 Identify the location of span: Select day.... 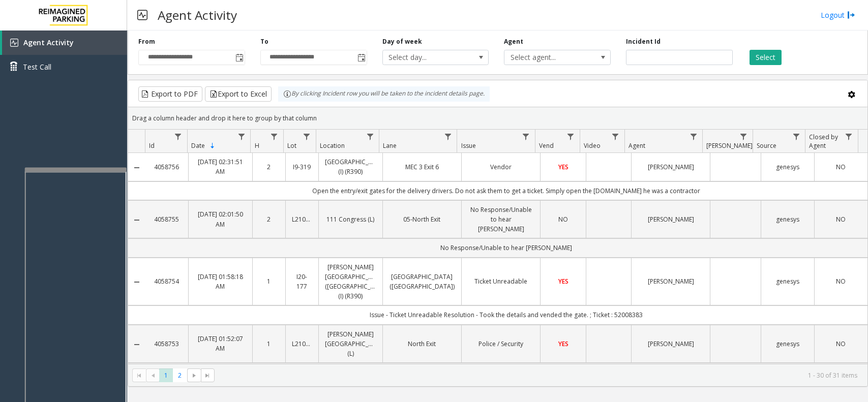
(425, 57).